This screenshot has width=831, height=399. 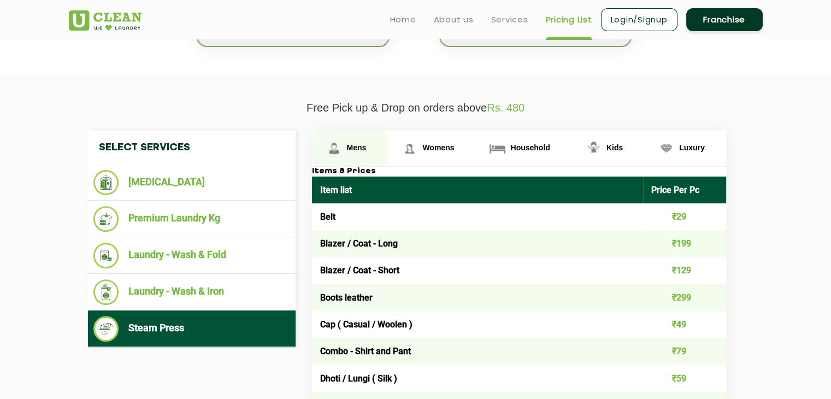 I want to click on td: ₹49, so click(x=685, y=324).